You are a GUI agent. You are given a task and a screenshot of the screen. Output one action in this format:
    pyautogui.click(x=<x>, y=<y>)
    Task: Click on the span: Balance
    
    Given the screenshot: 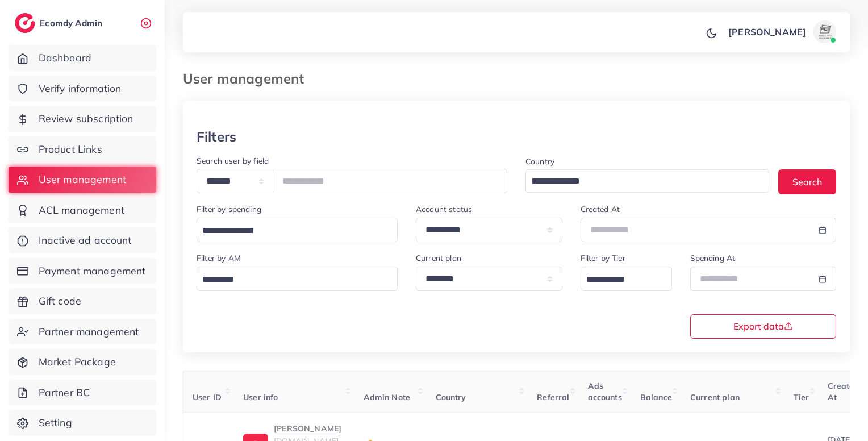 What is the action you would take?
    pyautogui.click(x=656, y=397)
    